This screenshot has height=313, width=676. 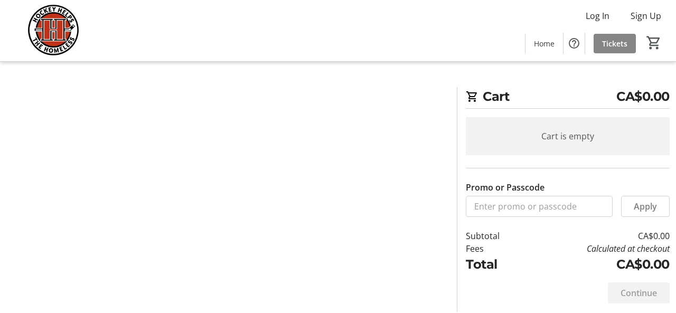 What do you see at coordinates (568, 136) in the screenshot?
I see `div: Cart is empty` at bounding box center [568, 136].